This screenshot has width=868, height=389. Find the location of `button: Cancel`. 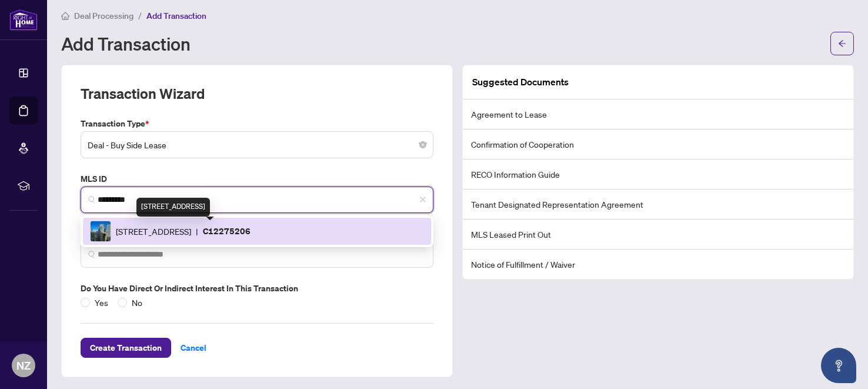

button: Cancel is located at coordinates (194, 348).